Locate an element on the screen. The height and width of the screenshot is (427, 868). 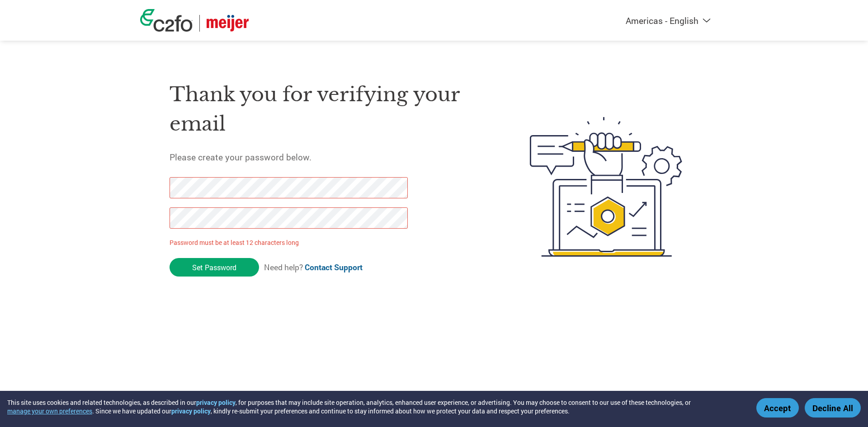
img: create-password is located at coordinates (606, 187).